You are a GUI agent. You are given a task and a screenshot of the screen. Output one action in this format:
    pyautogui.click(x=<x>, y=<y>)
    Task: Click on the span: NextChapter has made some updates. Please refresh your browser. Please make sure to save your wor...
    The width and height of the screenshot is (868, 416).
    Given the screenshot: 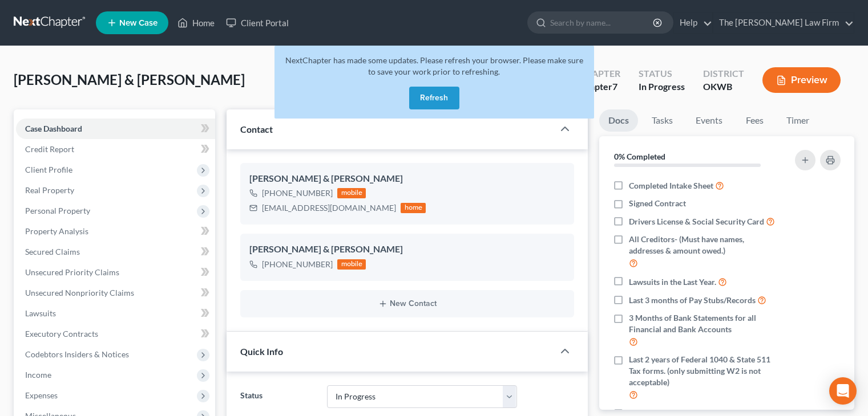 What is the action you would take?
    pyautogui.click(x=434, y=66)
    